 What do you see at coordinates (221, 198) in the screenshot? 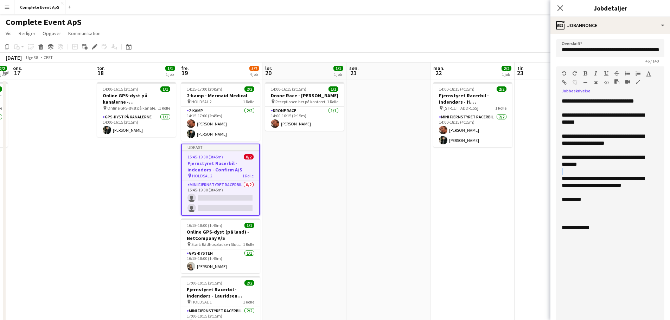
I see `app-card-role: Mini Fjernstyret Racerbil0/215:45-19:30 (3t45m)` at bounding box center [221, 198].